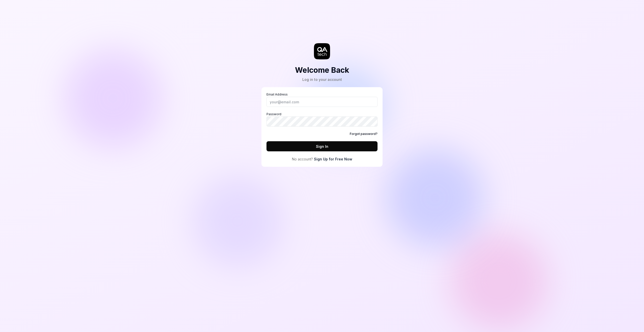 The width and height of the screenshot is (644, 332). I want to click on input: Email Address, so click(322, 102).